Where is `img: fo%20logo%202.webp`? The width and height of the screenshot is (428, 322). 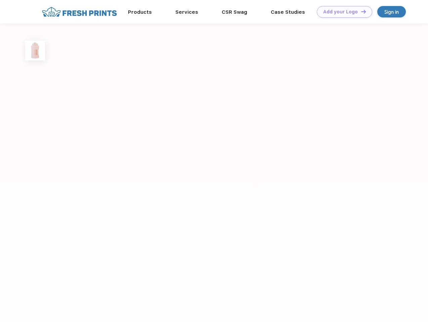
img: fo%20logo%202.webp is located at coordinates (79, 12).